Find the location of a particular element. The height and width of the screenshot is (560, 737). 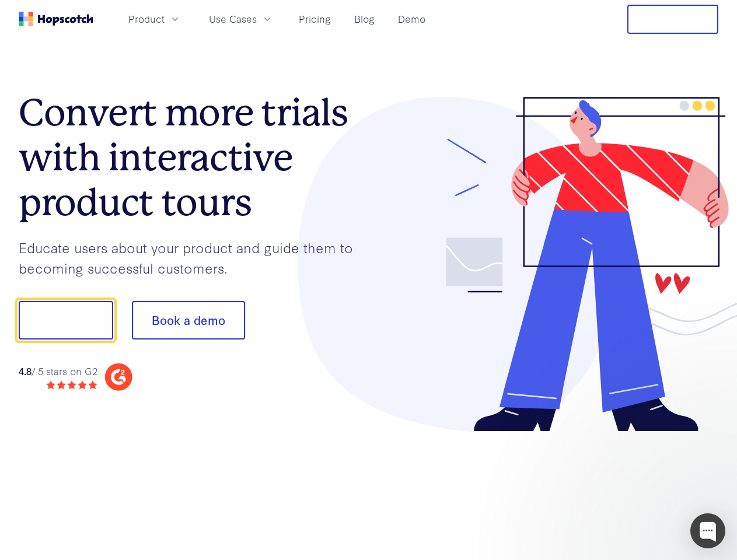

div: / 5 stars on G2 is located at coordinates (58, 371).